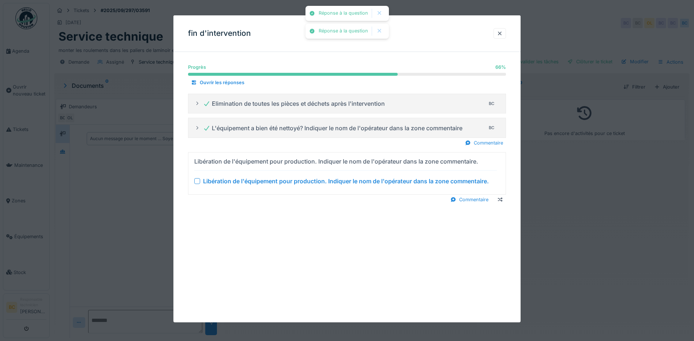 Image resolution: width=694 pixels, height=341 pixels. What do you see at coordinates (333, 128) in the screenshot?
I see `div: L'équipement a bien été nettoyé? Indiquer le nom de l'opérateur dans la zone commentaire` at bounding box center [333, 128].